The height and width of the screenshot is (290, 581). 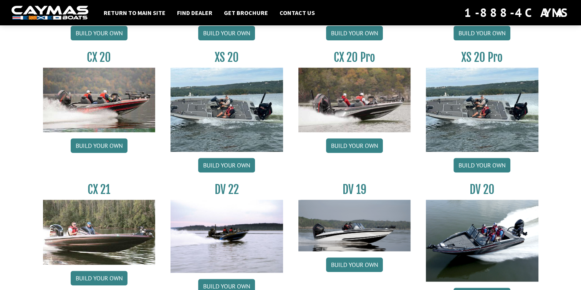 I want to click on h3: CX 21, so click(x=99, y=189).